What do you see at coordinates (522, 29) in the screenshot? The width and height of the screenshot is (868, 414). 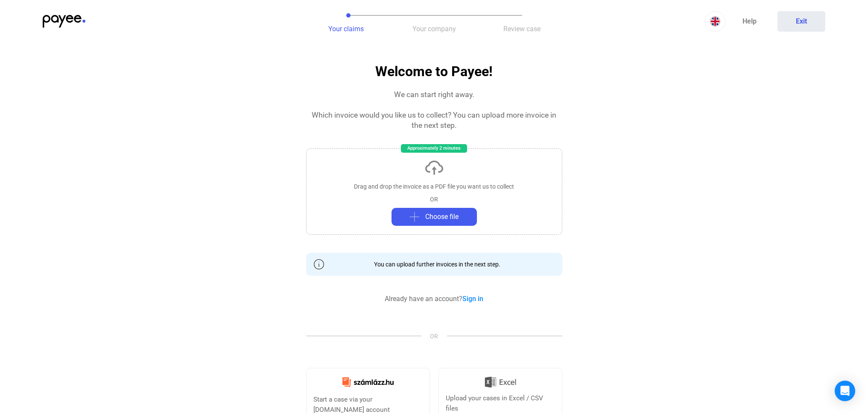 I see `span: Review case` at bounding box center [522, 29].